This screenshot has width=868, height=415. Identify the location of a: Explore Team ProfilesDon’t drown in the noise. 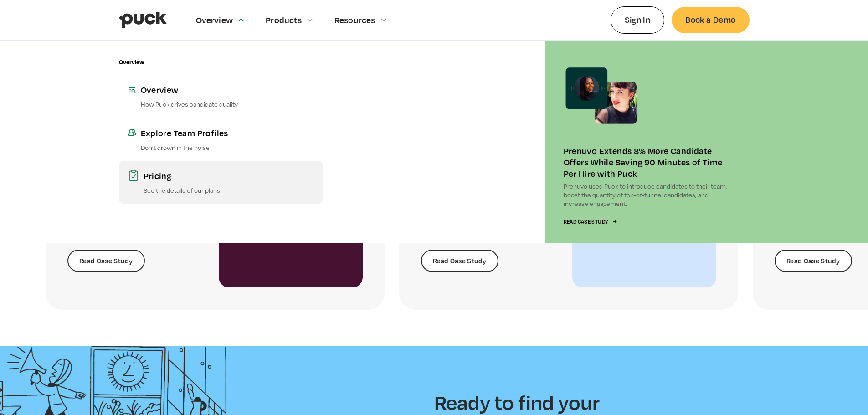
(222, 140).